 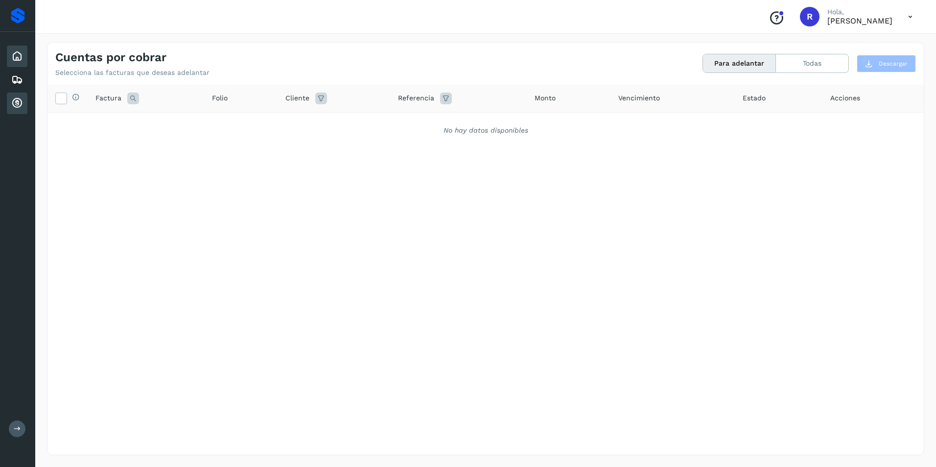 What do you see at coordinates (486, 130) in the screenshot?
I see `div: No hay datos disponibles` at bounding box center [486, 130].